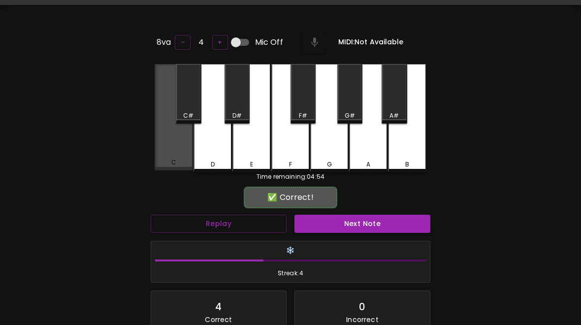 This screenshot has width=581, height=325. What do you see at coordinates (237, 116) in the screenshot?
I see `div: D#` at bounding box center [237, 116].